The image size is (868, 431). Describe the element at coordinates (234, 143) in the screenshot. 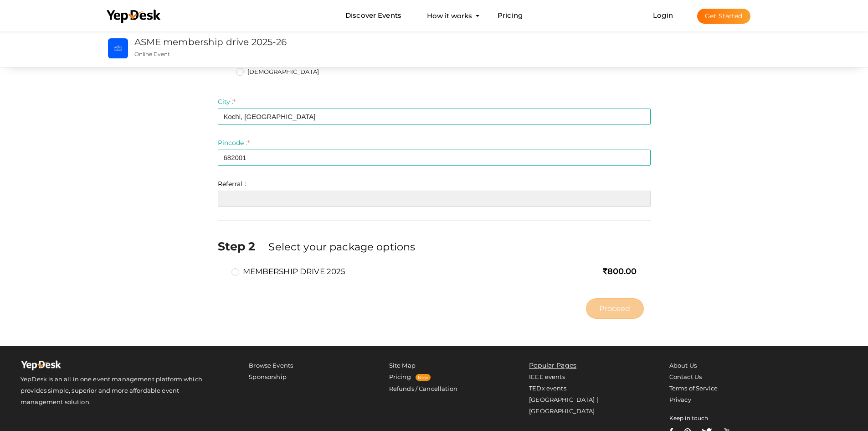

I see `label: Pincode :` at that location.